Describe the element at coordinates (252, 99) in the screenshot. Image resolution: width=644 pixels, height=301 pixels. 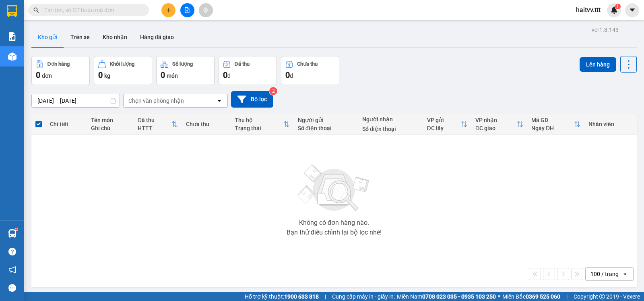
I see `button: Bộ lọc` at that location.